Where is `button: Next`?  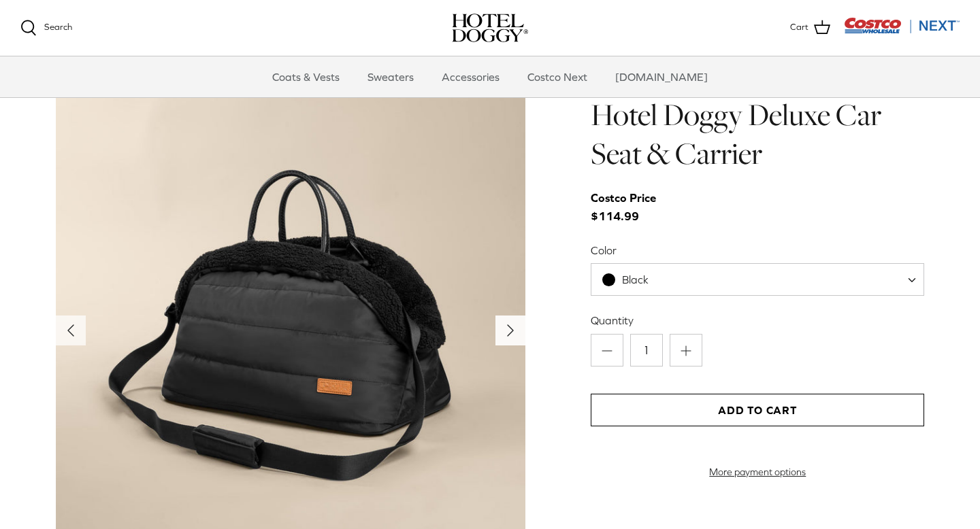 button: Next is located at coordinates (511, 331).